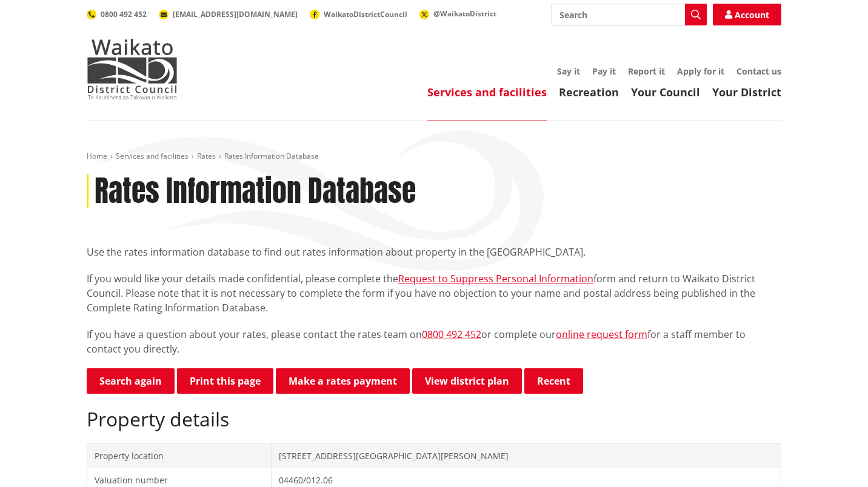  Describe the element at coordinates (554, 381) in the screenshot. I see `button: Recent` at that location.